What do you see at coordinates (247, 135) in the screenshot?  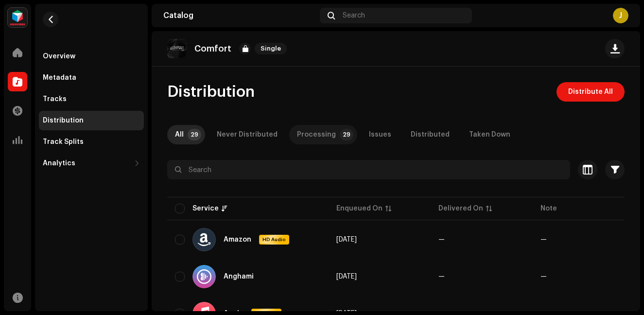 I see `div: Never Distributed` at bounding box center [247, 135].